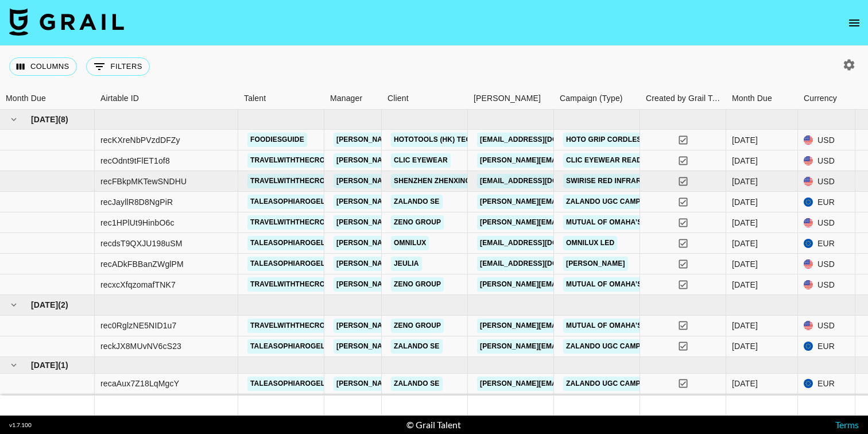 The image size is (868, 434). What do you see at coordinates (745, 346) in the screenshot?
I see `div: Oct '25` at bounding box center [745, 346].